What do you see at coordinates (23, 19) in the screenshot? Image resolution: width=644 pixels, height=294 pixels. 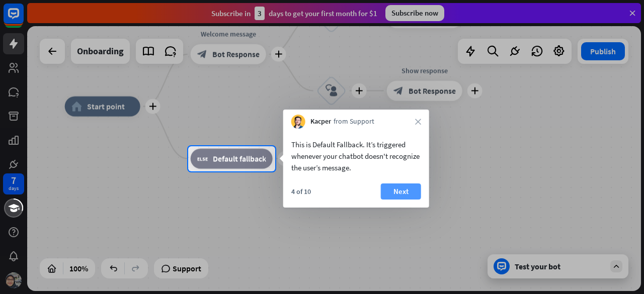 I see `button: Open LiveChat chat widget` at bounding box center [23, 19].